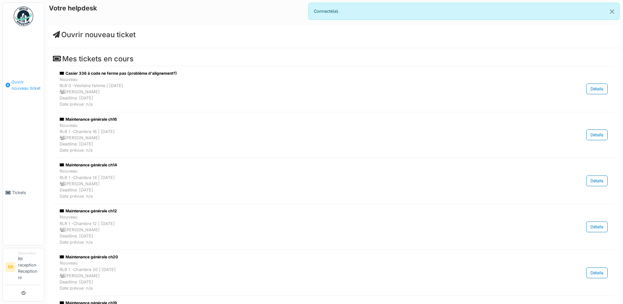 This screenshot has height=304, width=623. Describe the element at coordinates (293, 119) in the screenshot. I see `div: Maintenance générale ch16` at that location.